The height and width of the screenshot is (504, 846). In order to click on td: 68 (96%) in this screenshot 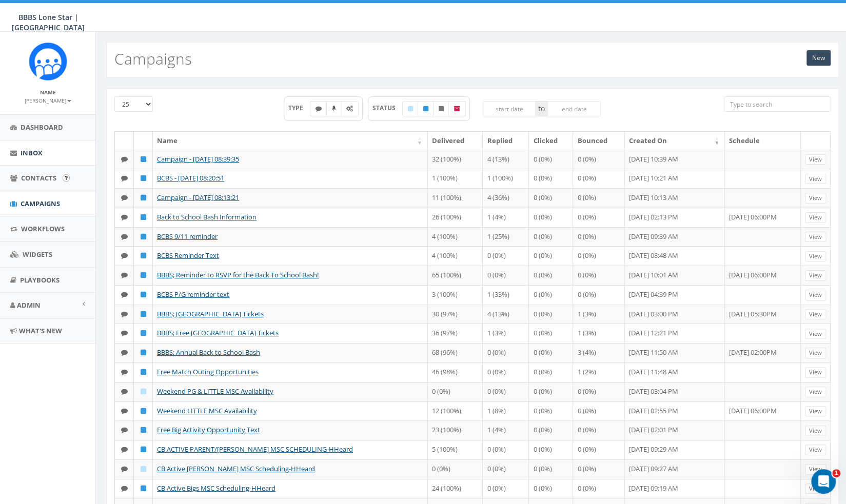, I will do `click(455, 353)`.